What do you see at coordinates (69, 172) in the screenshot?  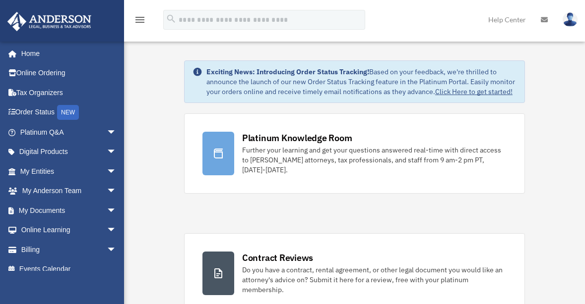 I see `a: My Entitiesarrow_drop_down` at bounding box center [69, 172].